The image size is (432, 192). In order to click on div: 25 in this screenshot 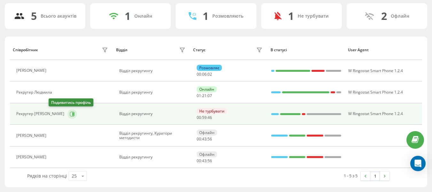, I will do `click(74, 176)`.